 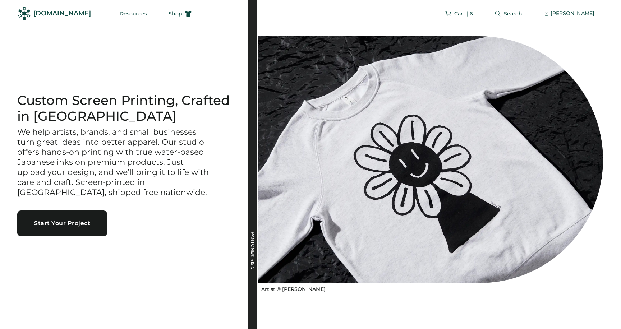 I want to click on button: Shop, so click(x=180, y=14).